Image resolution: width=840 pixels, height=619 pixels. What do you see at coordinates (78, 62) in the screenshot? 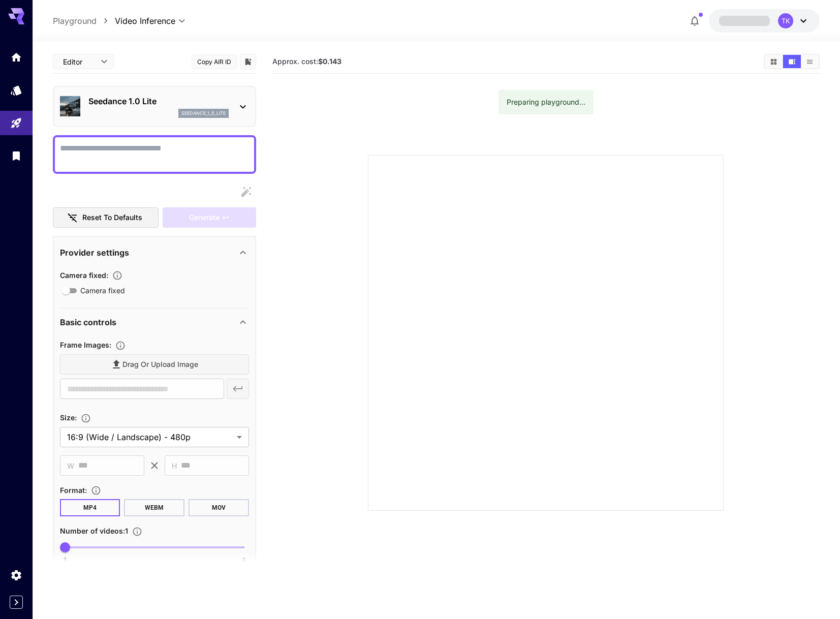
I see `span: Editor` at bounding box center [78, 62].